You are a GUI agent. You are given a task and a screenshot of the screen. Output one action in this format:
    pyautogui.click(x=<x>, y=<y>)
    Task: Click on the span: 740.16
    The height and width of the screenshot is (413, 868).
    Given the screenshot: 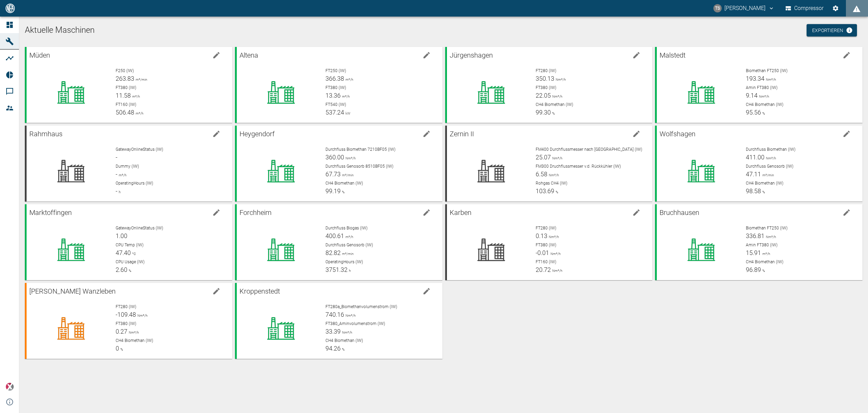 What is the action you would take?
    pyautogui.click(x=335, y=315)
    